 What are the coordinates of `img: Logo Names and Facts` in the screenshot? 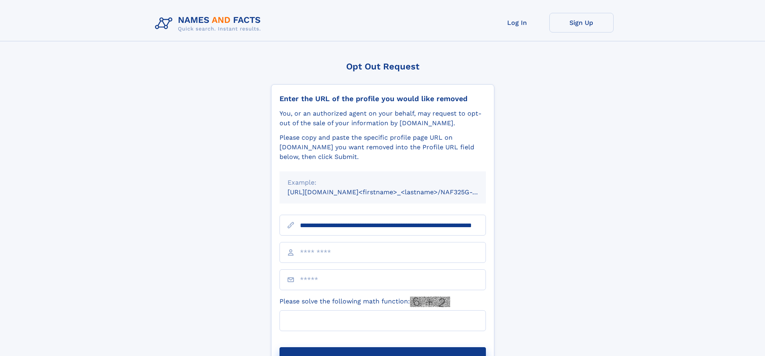 It's located at (210, 24).